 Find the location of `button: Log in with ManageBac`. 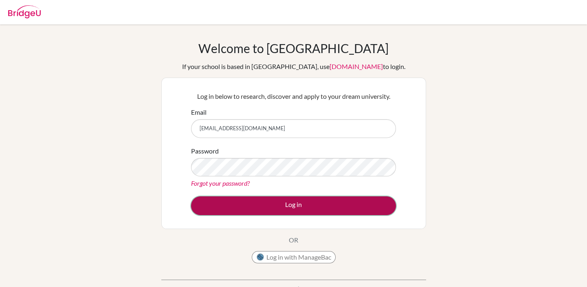

button: Log in with ManageBac is located at coordinates (294, 257).